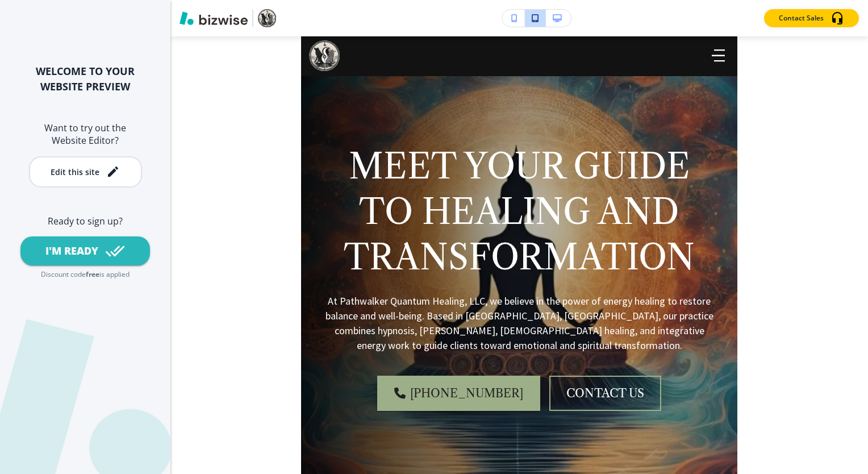 This screenshot has height=474, width=868. What do you see at coordinates (86, 134) in the screenshot?
I see `h6: Want to try out the Website Editor?` at bounding box center [86, 134].